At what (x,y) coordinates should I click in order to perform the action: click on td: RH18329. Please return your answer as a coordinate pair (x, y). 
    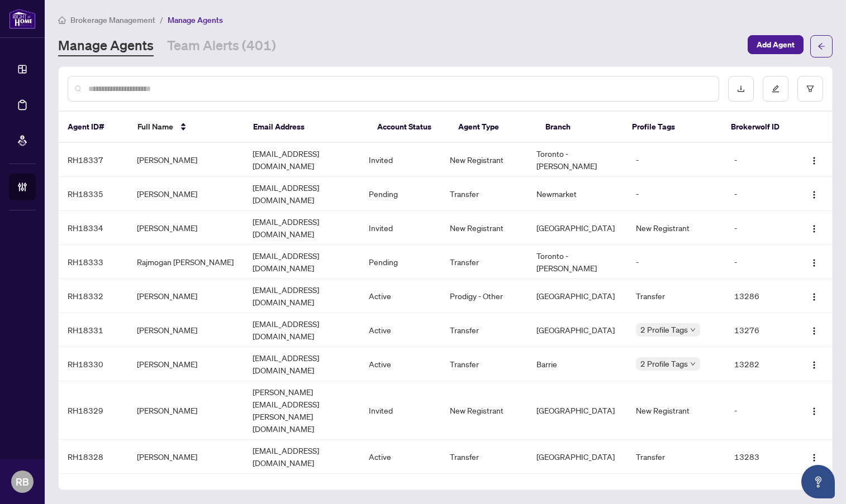
    Looking at the image, I should click on (93, 410).